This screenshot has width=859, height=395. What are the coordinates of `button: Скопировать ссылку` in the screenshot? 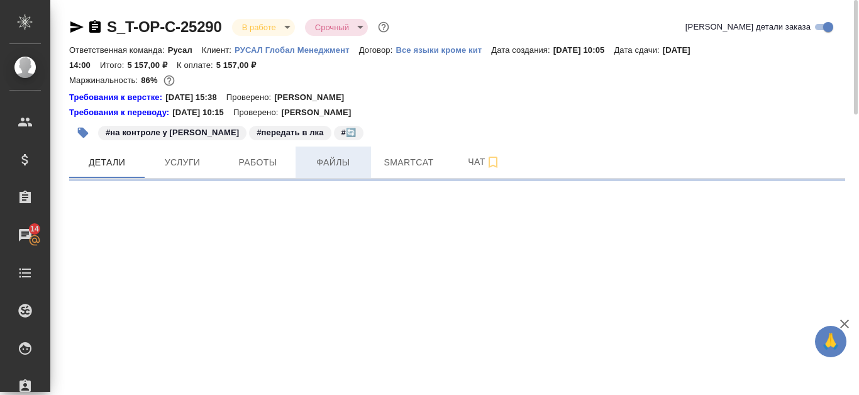 It's located at (95, 27).